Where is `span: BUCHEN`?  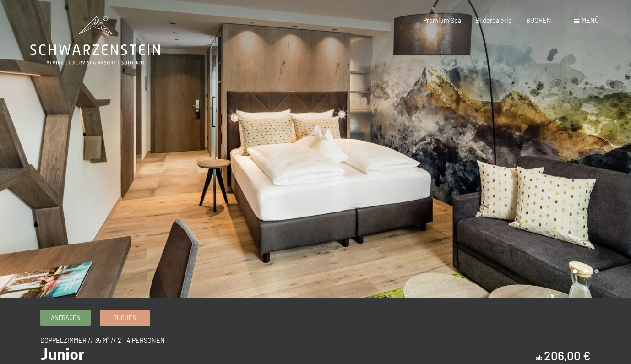 span: BUCHEN is located at coordinates (538, 20).